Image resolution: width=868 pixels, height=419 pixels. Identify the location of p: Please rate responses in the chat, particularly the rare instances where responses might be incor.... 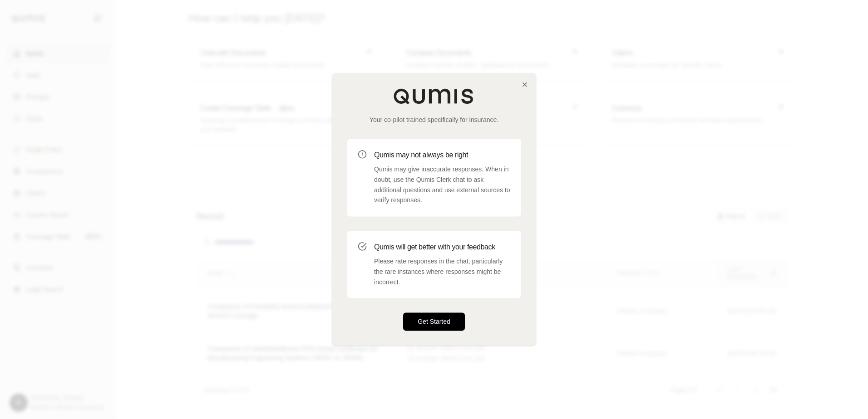
(442, 272).